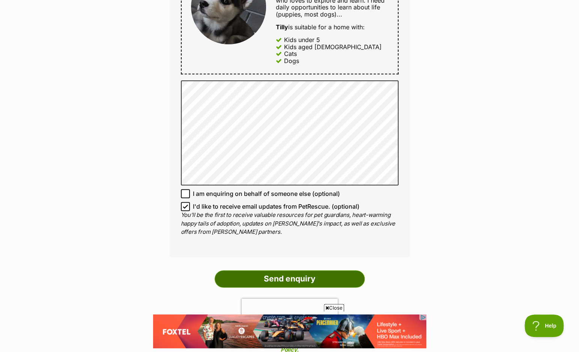 The width and height of the screenshot is (579, 352). I want to click on div: Cats, so click(291, 54).